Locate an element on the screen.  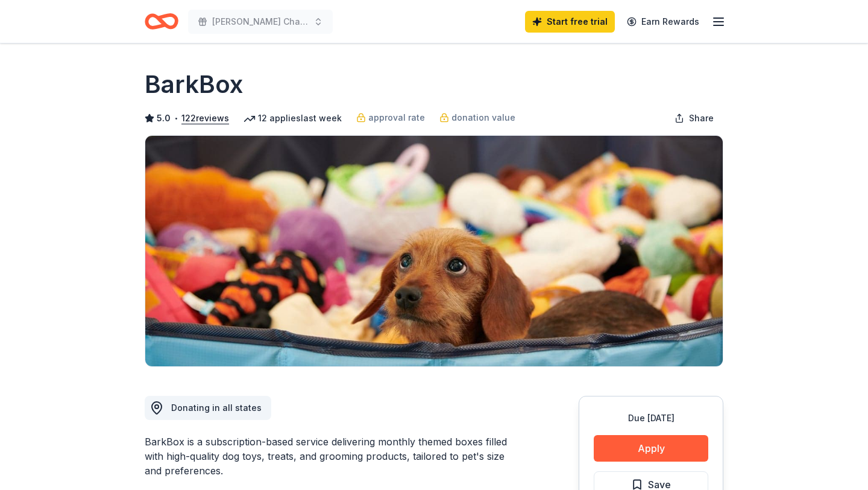
a: Earn Rewards is located at coordinates (663, 22).